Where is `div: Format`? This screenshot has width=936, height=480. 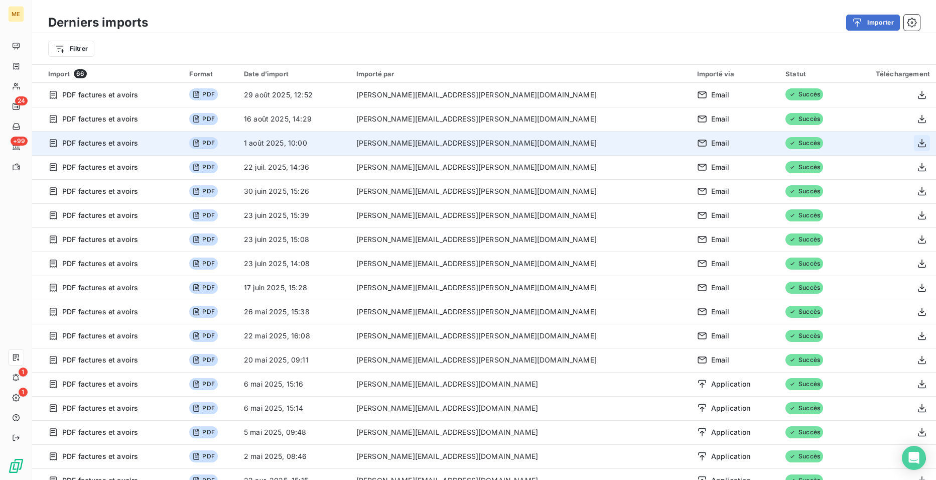 div: Format is located at coordinates (210, 74).